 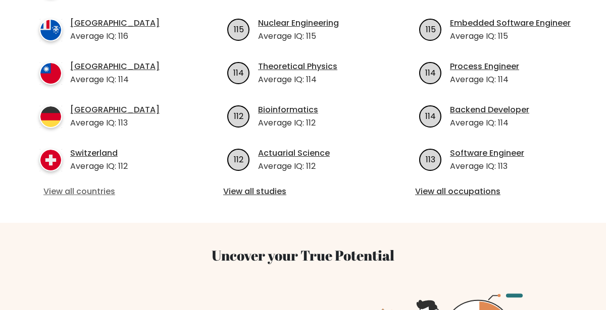 I want to click on a: Process Engineer, so click(x=484, y=67).